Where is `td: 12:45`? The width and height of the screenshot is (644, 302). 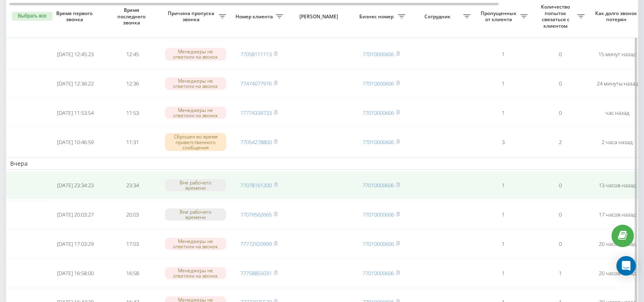
td: 12:45 is located at coordinates (132, 55).